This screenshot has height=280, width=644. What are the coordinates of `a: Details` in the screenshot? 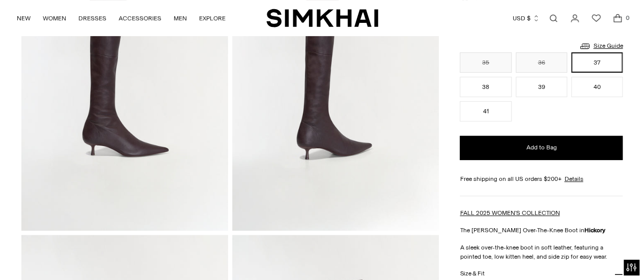 It's located at (573, 179).